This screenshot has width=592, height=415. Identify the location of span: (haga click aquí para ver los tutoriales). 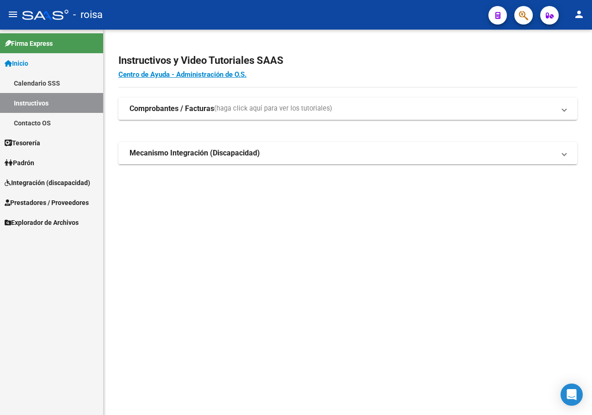
(273, 109).